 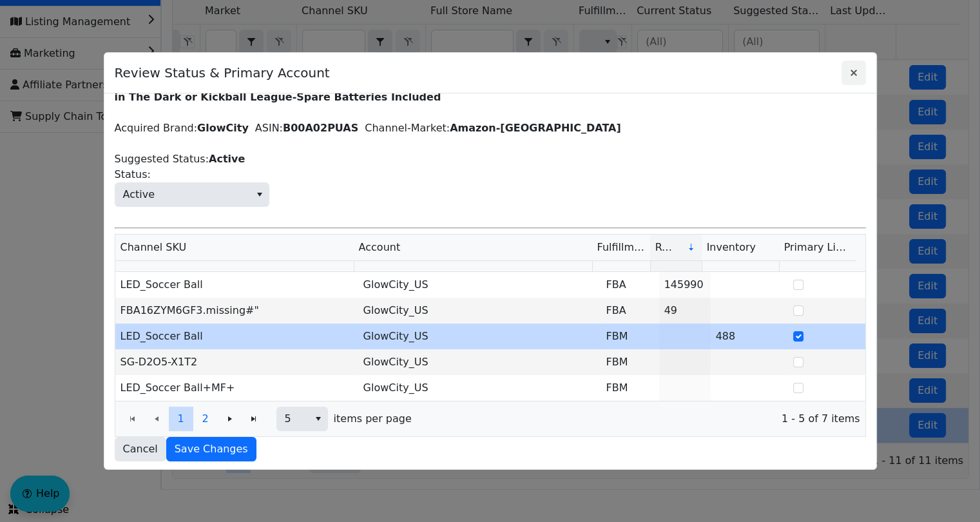 What do you see at coordinates (302, 419) in the screenshot?
I see `span: Page size` at bounding box center [302, 419].